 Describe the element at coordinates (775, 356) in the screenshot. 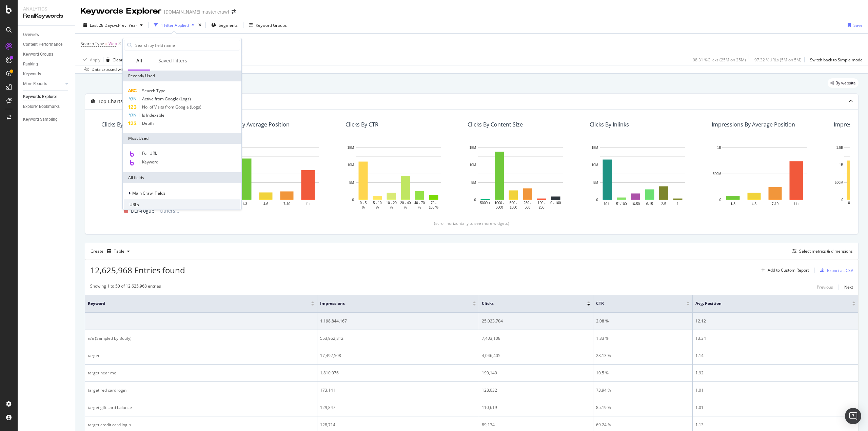

I see `div: 1.14` at that location.